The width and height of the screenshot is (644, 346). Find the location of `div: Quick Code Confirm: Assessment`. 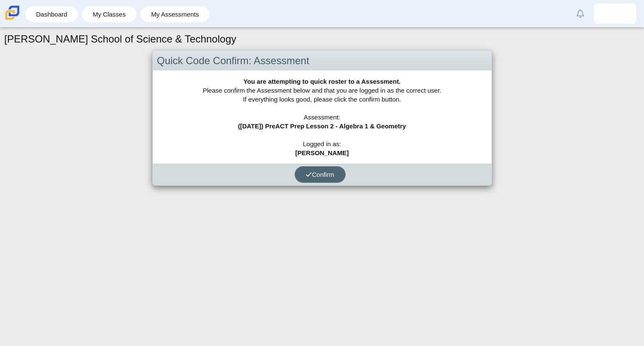

div: Quick Code Confirm: Assessment is located at coordinates (323, 61).